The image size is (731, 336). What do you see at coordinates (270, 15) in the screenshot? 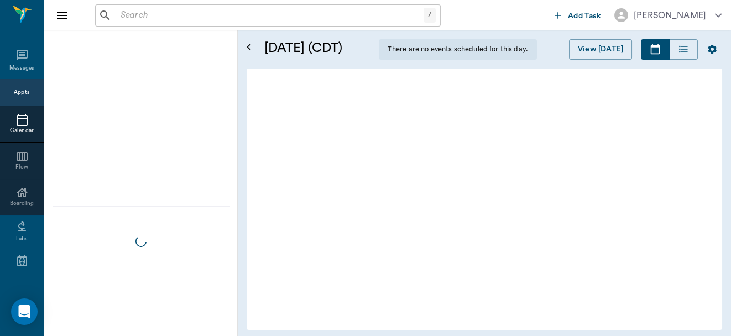
I see `input: Search` at bounding box center [270, 15].